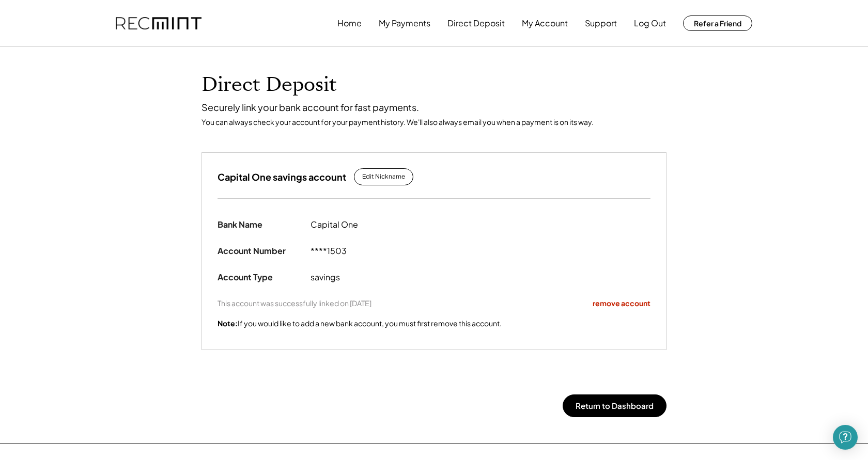  I want to click on h3: Capital One savings account, so click(282, 177).